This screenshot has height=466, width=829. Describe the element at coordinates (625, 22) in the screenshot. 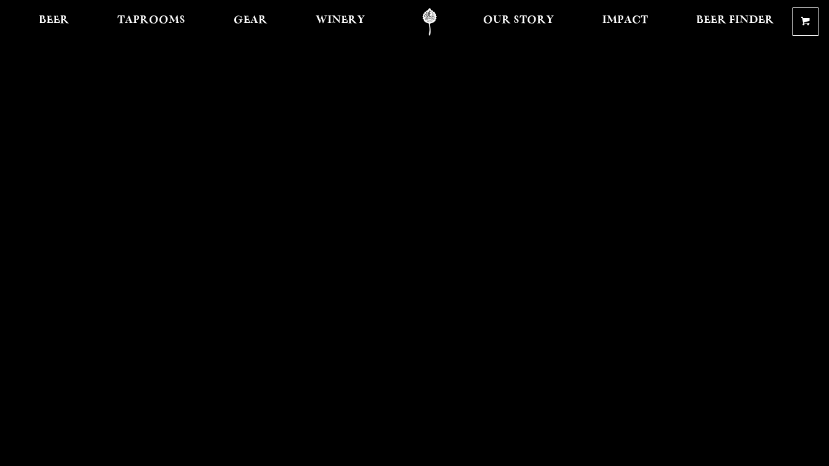

I see `a: Impact` at that location.